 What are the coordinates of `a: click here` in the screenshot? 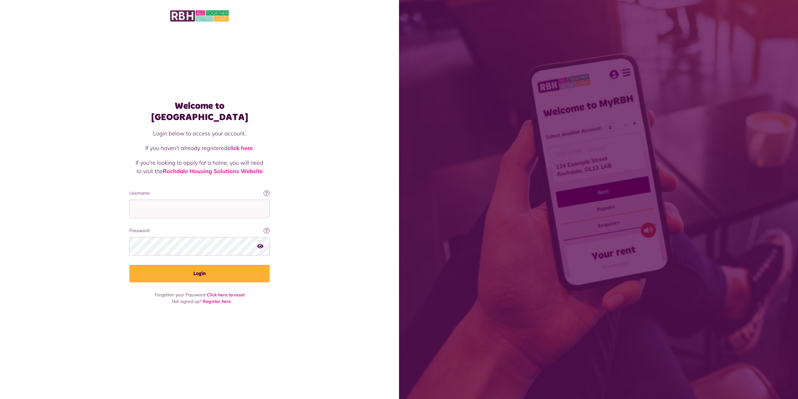 It's located at (240, 148).